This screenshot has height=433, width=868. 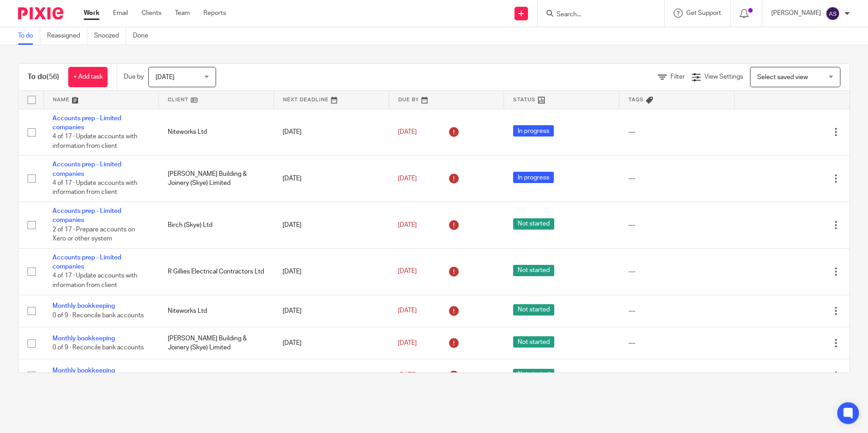 I want to click on span: View Settings, so click(x=724, y=77).